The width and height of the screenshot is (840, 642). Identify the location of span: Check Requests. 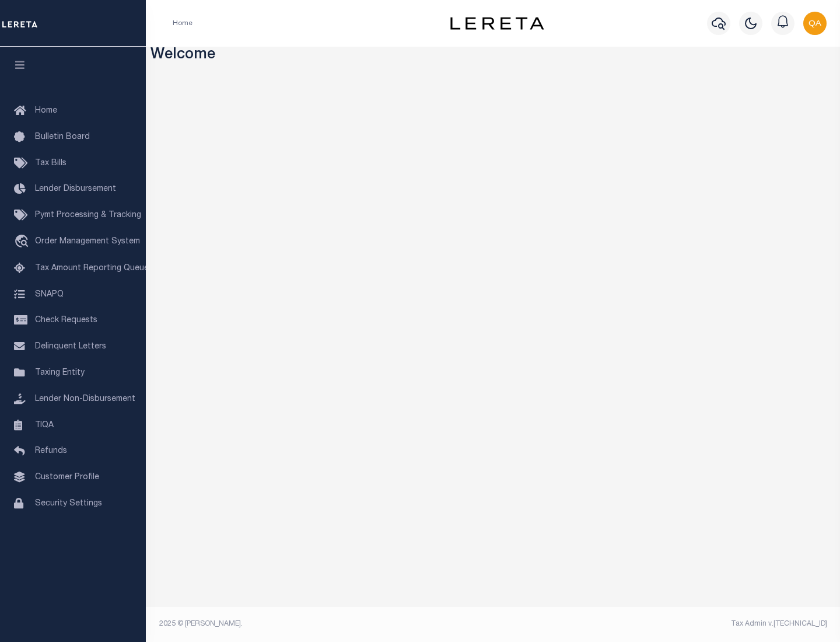
(66, 321).